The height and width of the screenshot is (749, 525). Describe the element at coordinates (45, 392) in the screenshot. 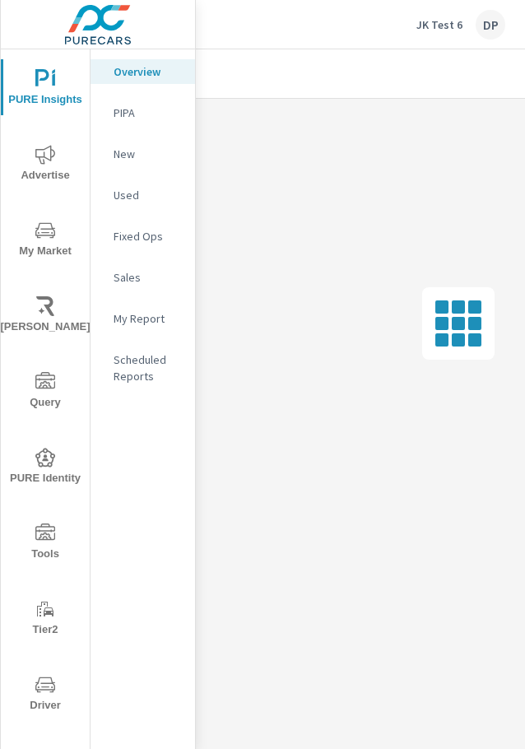

I see `span: Query` at that location.